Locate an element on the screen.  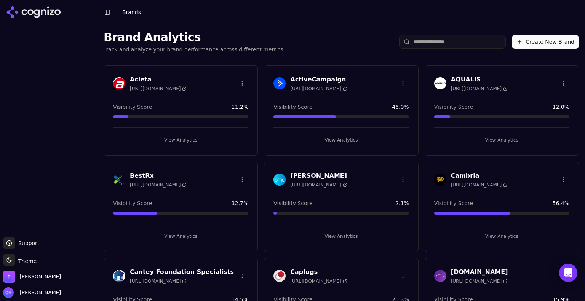
nav: breadcrumb is located at coordinates (131, 12).